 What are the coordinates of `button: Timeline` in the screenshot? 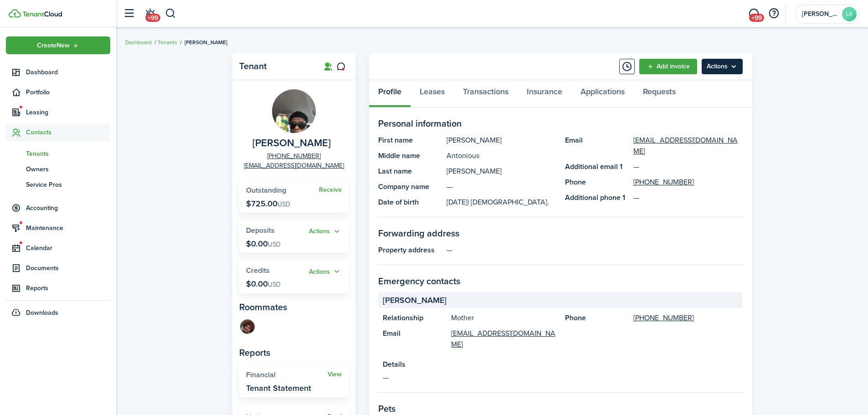 It's located at (627, 66).